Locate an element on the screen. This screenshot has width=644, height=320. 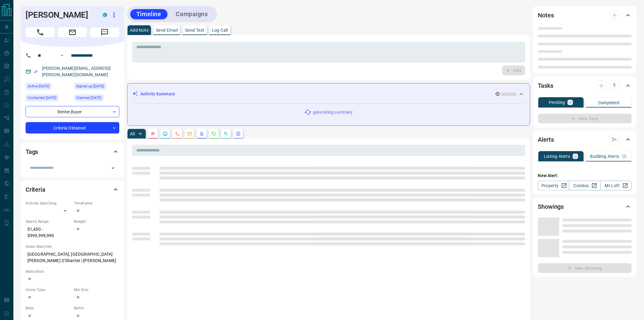
p: Listing Alerts is located at coordinates (557, 156).